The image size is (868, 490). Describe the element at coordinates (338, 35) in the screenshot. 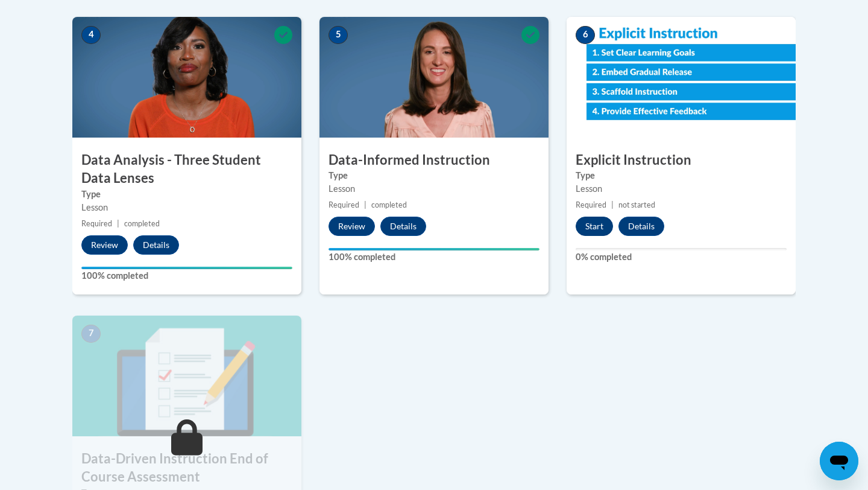

I see `span: 5` at that location.